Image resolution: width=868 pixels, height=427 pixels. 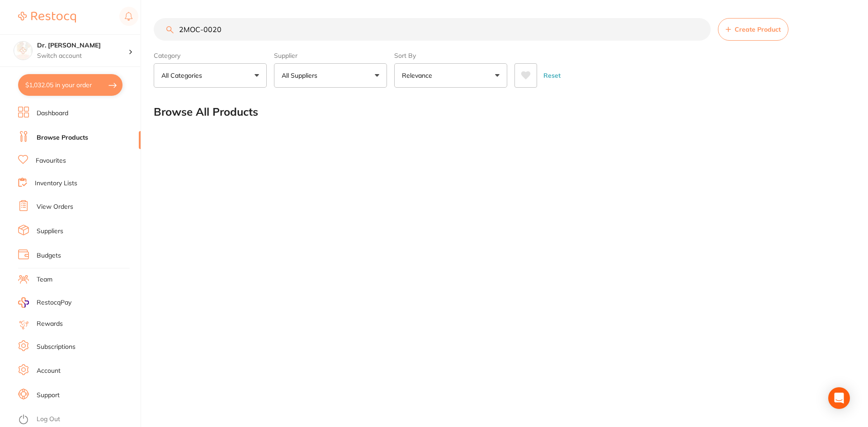 What do you see at coordinates (184, 76) in the screenshot?
I see `p: All Categories` at bounding box center [184, 76].